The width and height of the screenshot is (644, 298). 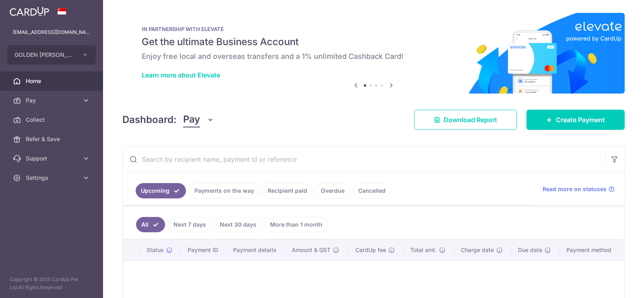 I want to click on span: Download Report, so click(x=470, y=120).